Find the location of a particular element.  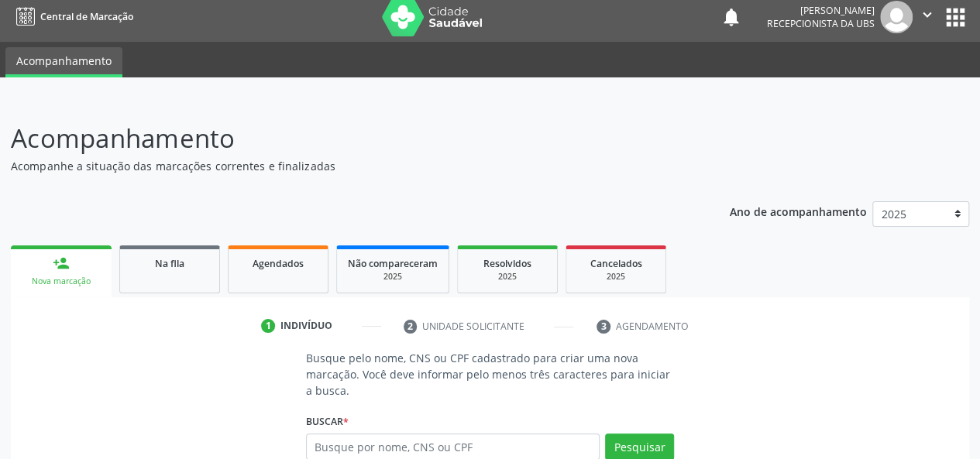

span: Recepcionista da UBS is located at coordinates (821, 23).